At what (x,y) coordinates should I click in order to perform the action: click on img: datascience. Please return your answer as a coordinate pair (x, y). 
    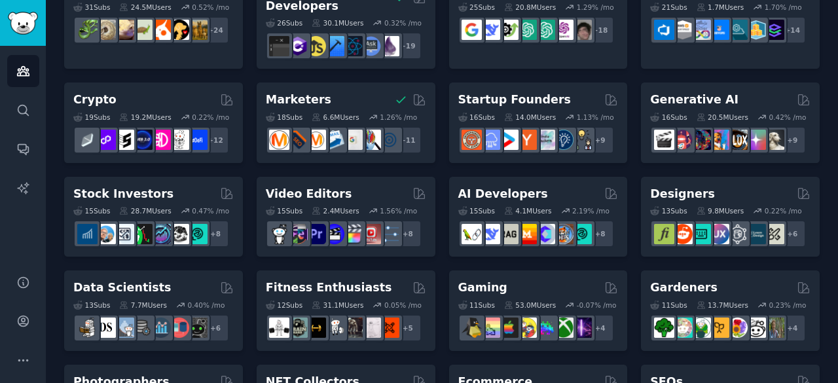
    Looking at the image, I should click on (105, 327).